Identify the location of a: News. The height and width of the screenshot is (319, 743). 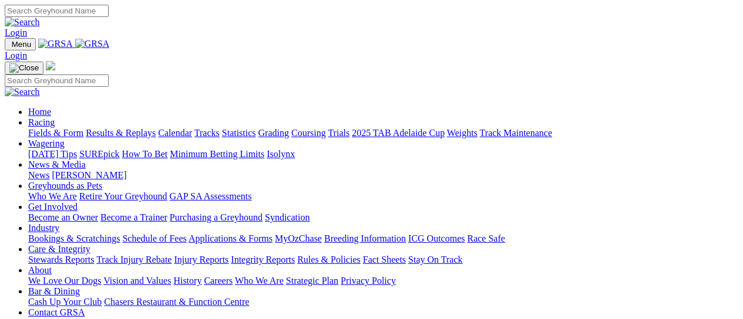
(39, 175).